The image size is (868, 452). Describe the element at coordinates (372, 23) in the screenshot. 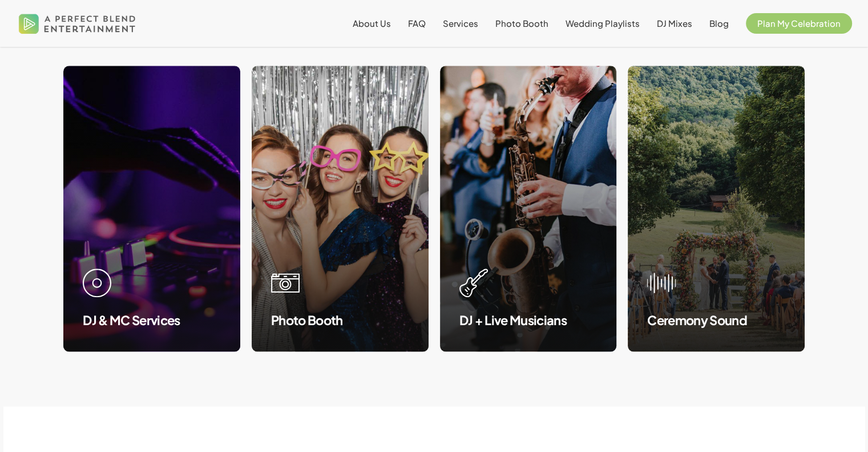

I see `a: About Us` at that location.